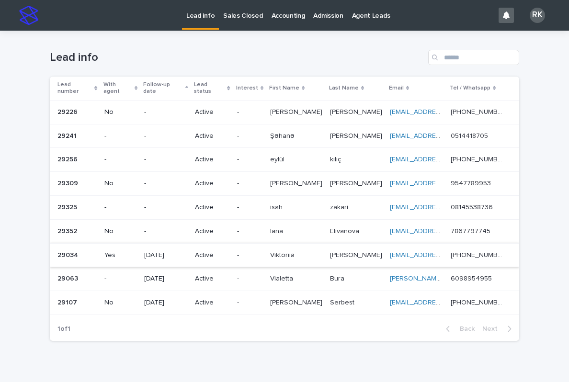 The width and height of the screenshot is (569, 382). Describe the element at coordinates (345, 230) in the screenshot. I see `p: Elivanova` at that location.